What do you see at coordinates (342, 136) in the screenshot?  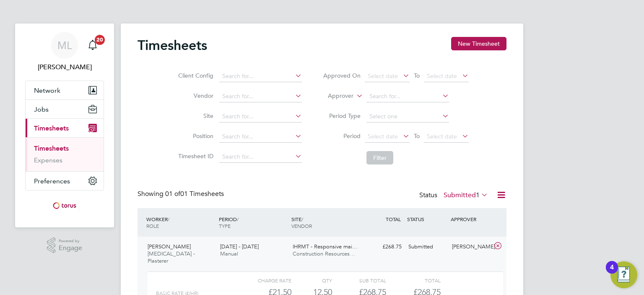 I see `label: Period` at bounding box center [342, 136].